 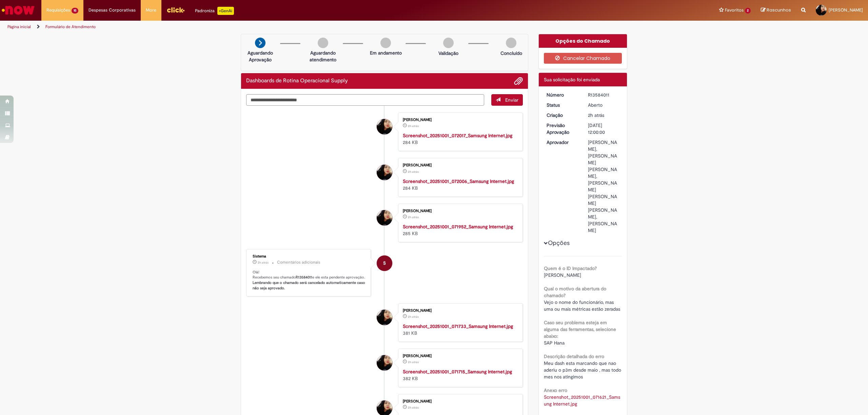 What do you see at coordinates (458, 227) in the screenshot?
I see `a: Screenshot_20251001_071952_Samsung Internet.jpg` at bounding box center [458, 227].